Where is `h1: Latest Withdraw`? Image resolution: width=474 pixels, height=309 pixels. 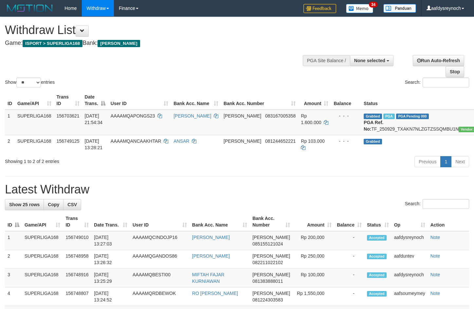
h1: Latest Withdraw is located at coordinates (237, 190).